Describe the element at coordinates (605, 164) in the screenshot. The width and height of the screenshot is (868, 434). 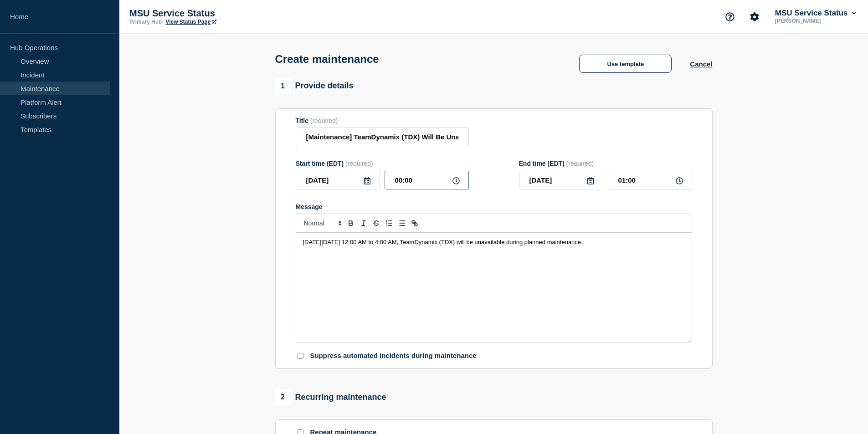
I see `div: End time (EDT)` at that location.